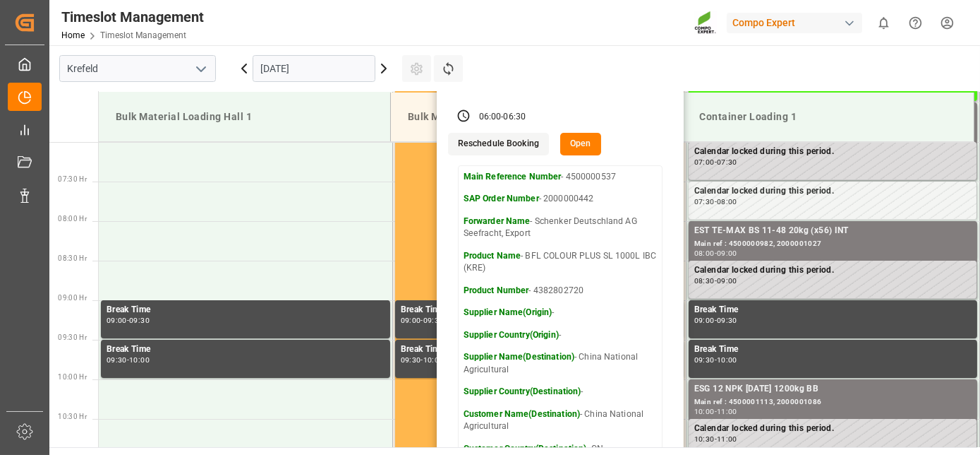  What do you see at coordinates (133, 17) in the screenshot?
I see `div: Timeslot Management` at bounding box center [133, 17].